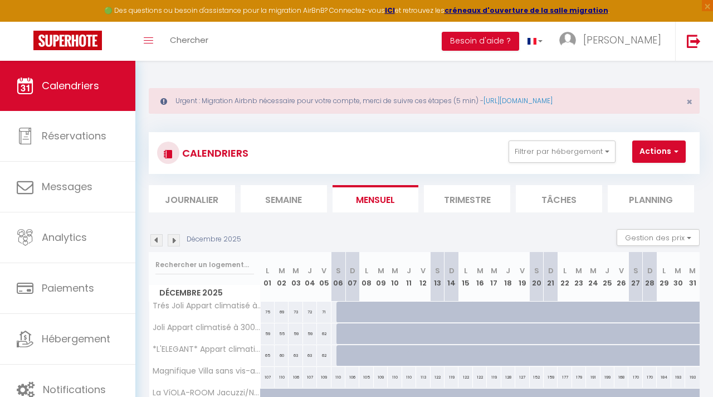 This screenshot has width=713, height=397. What do you see at coordinates (607, 276) in the screenshot?
I see `th: 25` at bounding box center [607, 276].